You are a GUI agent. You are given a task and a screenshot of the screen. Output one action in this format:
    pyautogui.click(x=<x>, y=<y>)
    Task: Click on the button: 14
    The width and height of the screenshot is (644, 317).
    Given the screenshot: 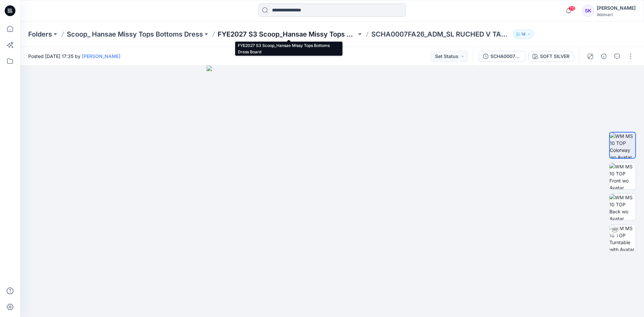 What is the action you would take?
    pyautogui.click(x=523, y=34)
    